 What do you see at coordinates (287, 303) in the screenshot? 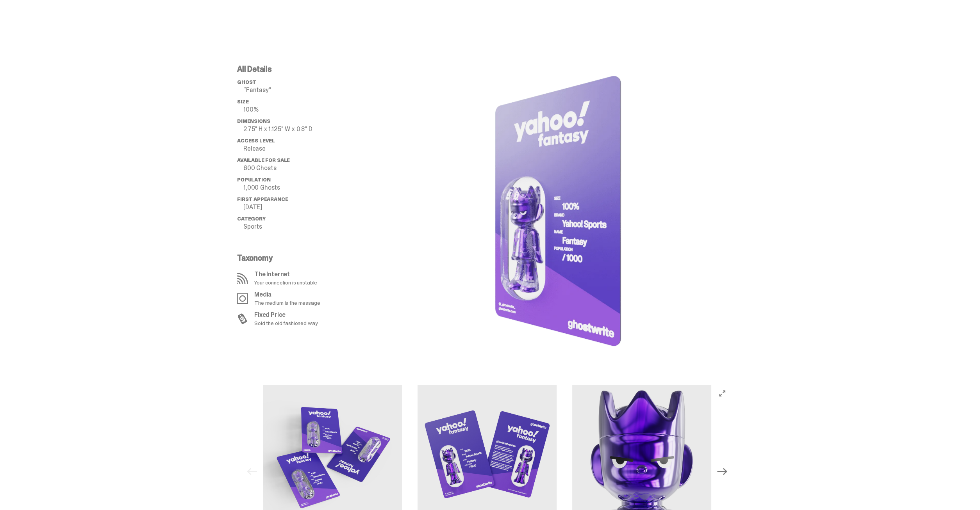
I see `p: The medium is the message` at bounding box center [287, 303].